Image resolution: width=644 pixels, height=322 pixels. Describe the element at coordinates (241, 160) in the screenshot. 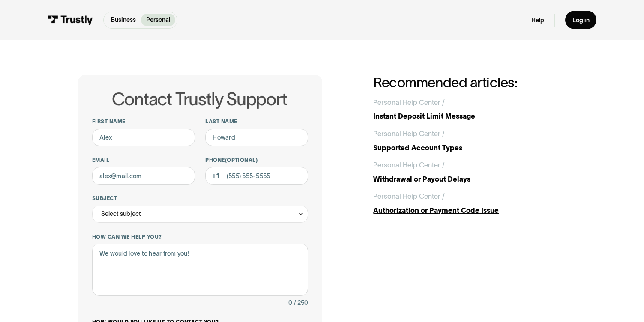

I see `span: (Optional)` at that location.